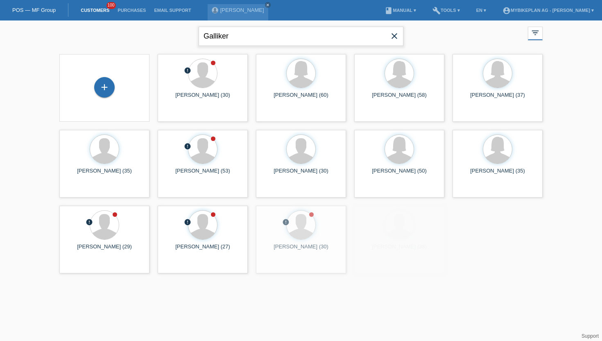  Describe the element at coordinates (400, 10) in the screenshot. I see `a: bookManual ▾` at that location.